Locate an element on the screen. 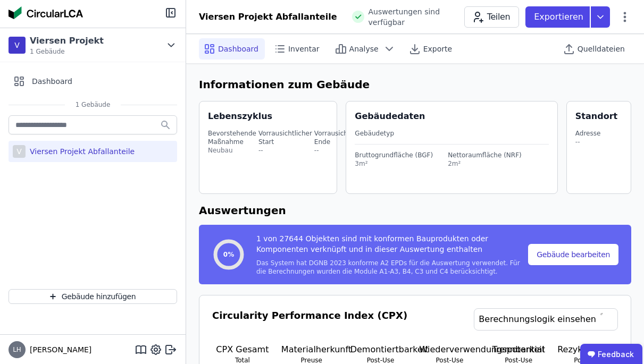 This screenshot has width=644, height=364. div: 3m² is located at coordinates (394, 164).